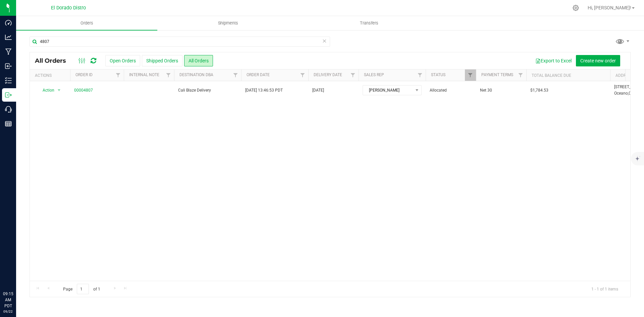 This screenshot has width=644, height=317. What do you see at coordinates (162, 61) in the screenshot?
I see `button: Shipped Orders` at bounding box center [162, 61].